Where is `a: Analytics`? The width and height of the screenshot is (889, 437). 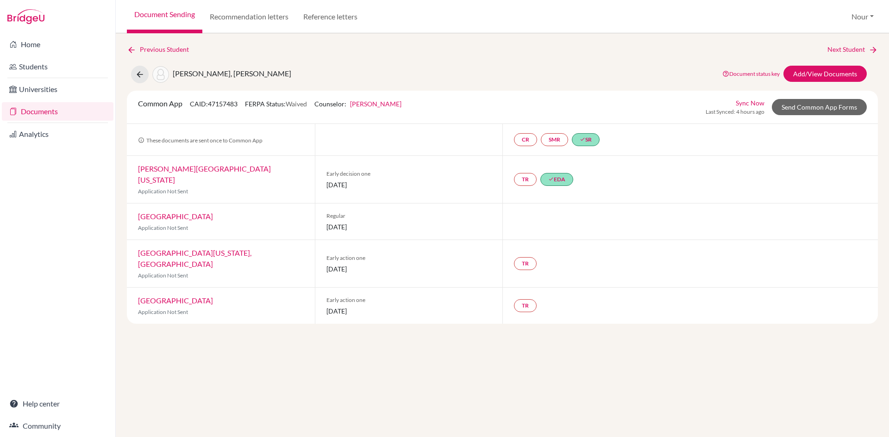
a: Analytics is located at coordinates (57, 134).